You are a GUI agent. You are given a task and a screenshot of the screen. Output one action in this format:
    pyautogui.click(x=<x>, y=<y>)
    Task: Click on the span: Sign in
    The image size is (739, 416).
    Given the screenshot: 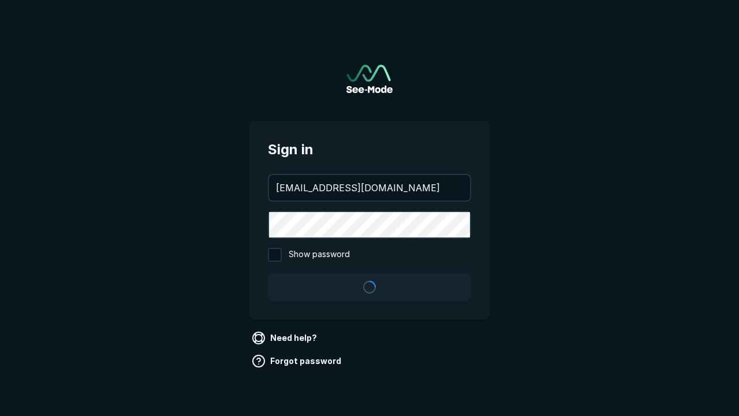 What is the action you would take?
    pyautogui.click(x=369, y=149)
    